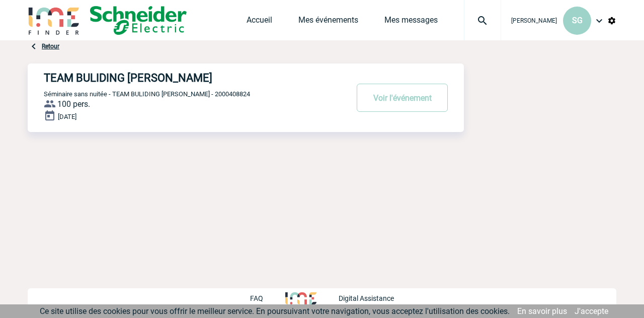  What do you see at coordinates (274, 310) in the screenshot?
I see `span: Ce site utilise des cookies pour vous offrir le meilleur service. En poursuivant votre navigation...` at bounding box center [274, 310].